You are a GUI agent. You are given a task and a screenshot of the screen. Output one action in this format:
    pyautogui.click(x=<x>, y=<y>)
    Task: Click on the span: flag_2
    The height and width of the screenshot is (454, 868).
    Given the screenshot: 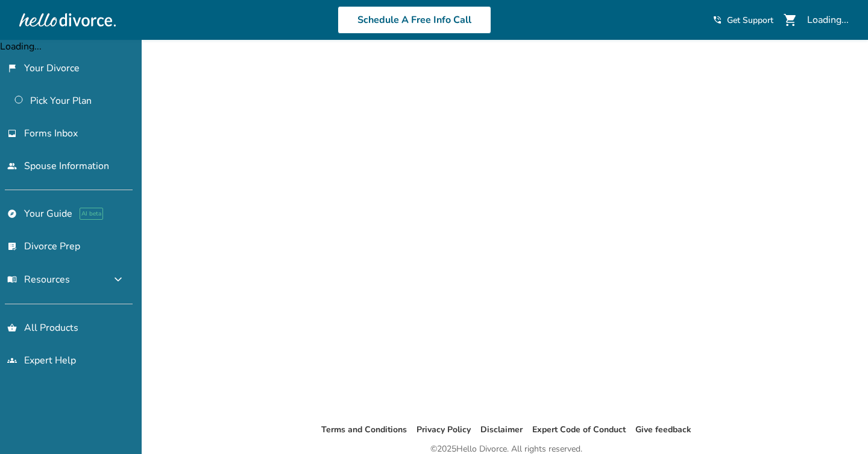 What is the action you would take?
    pyautogui.click(x=12, y=68)
    